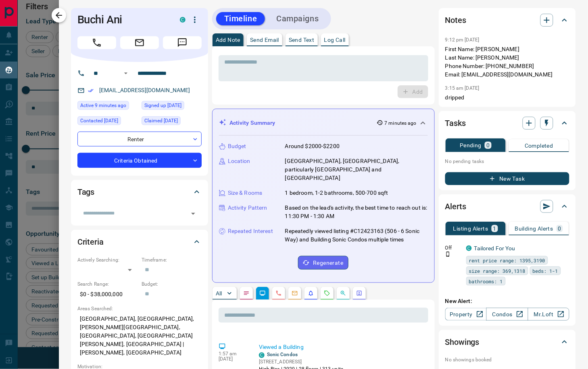 This screenshot has height=369, width=588. I want to click on div: Activity Summary7 minutes ago, so click(323, 123).